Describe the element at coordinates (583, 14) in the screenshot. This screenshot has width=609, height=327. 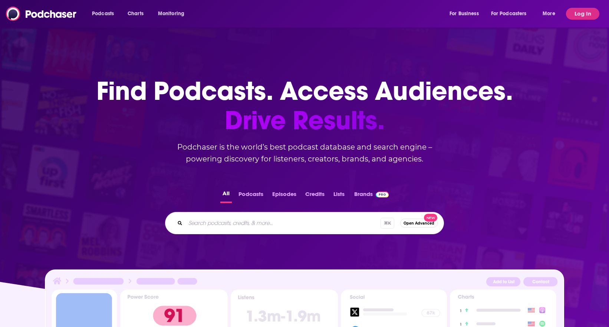
I see `button: Log In` at that location.